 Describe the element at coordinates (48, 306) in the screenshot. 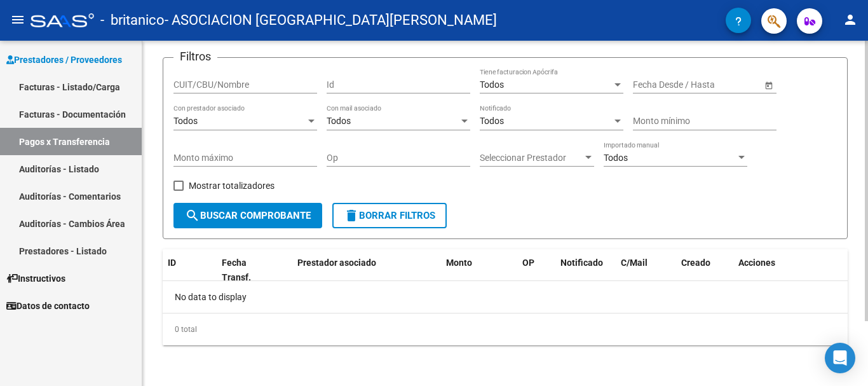

I see `span: Datos de contacto` at that location.